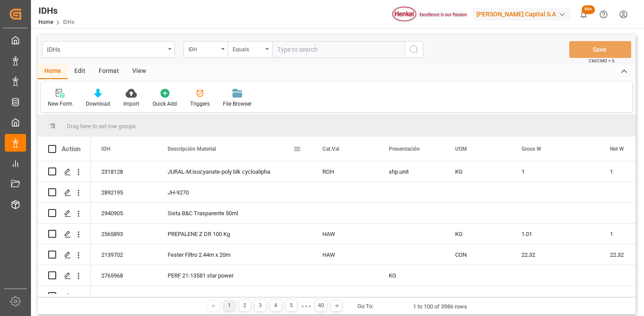 The height and width of the screenshot is (316, 644). What do you see at coordinates (555, 296) in the screenshot?
I see `div: 1.058` at bounding box center [555, 296].